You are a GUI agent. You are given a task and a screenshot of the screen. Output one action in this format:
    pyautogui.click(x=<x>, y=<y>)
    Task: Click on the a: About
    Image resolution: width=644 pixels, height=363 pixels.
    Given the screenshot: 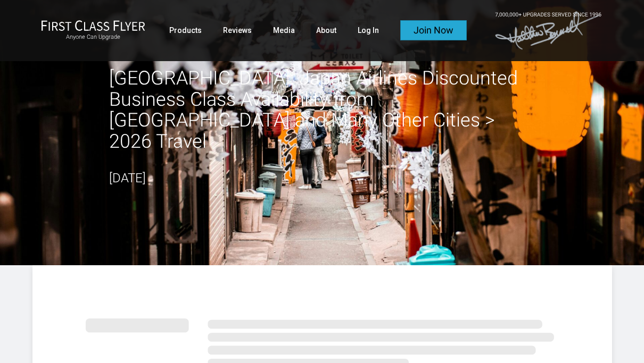 What is the action you would take?
    pyautogui.click(x=326, y=31)
    